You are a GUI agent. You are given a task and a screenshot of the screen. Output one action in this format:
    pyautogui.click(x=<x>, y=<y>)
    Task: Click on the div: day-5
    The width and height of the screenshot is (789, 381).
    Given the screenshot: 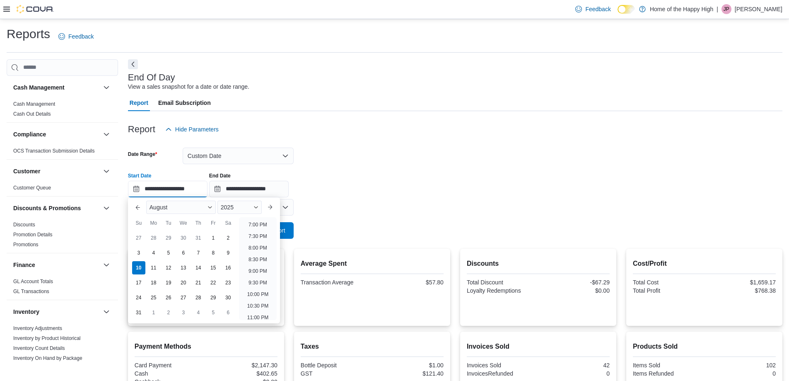 What is the action you would take?
    pyautogui.click(x=169, y=253)
    